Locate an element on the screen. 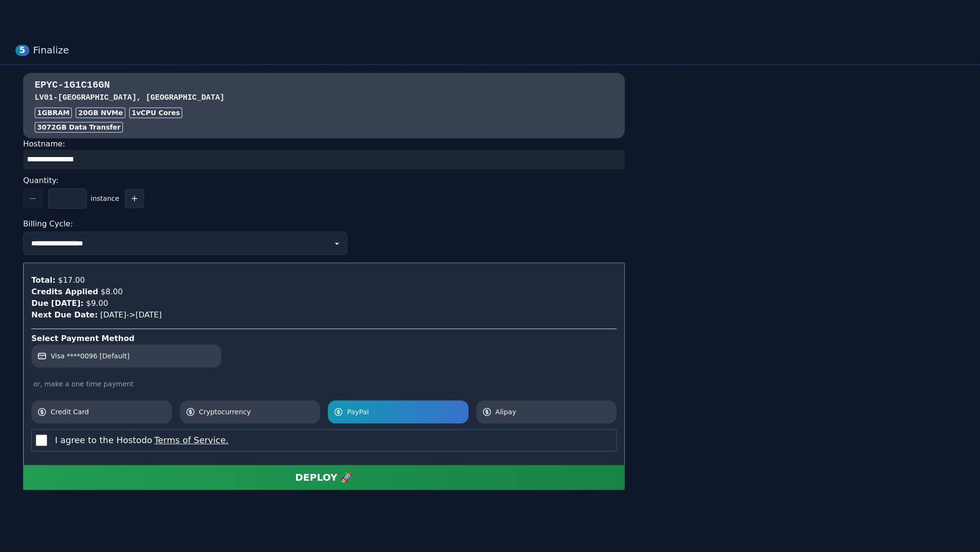 The height and width of the screenshot is (552, 980). div: Finalize is located at coordinates (499, 50).